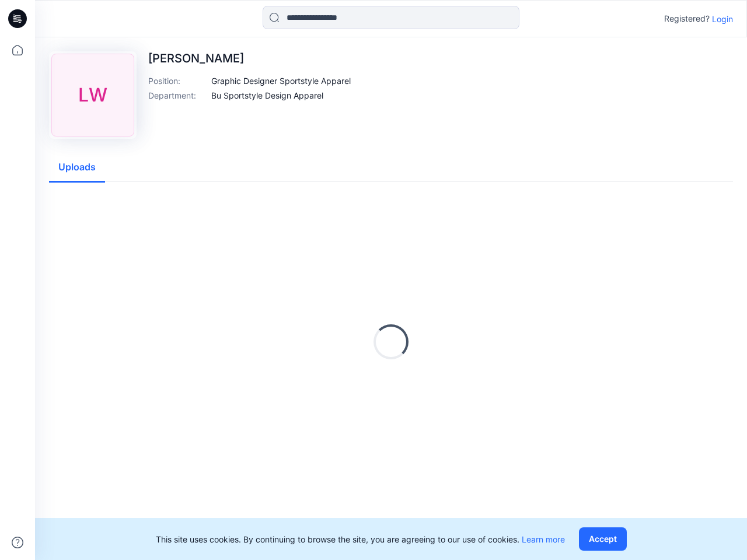 This screenshot has width=747, height=560. I want to click on p: Department :, so click(177, 95).